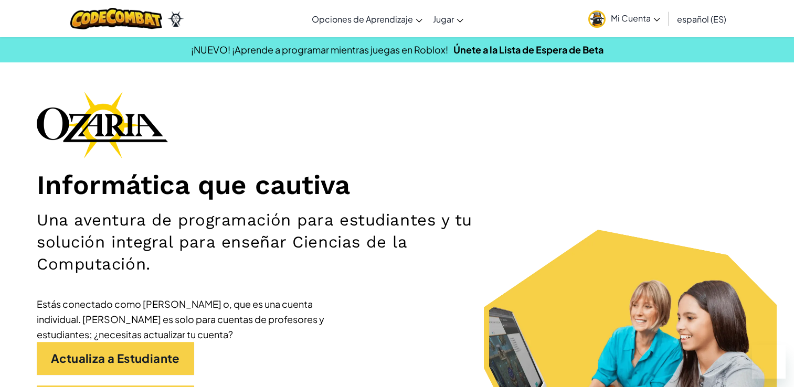 The width and height of the screenshot is (794, 387). Describe the element at coordinates (367, 19) in the screenshot. I see `a: Opciones de Aprendizaje` at that location.